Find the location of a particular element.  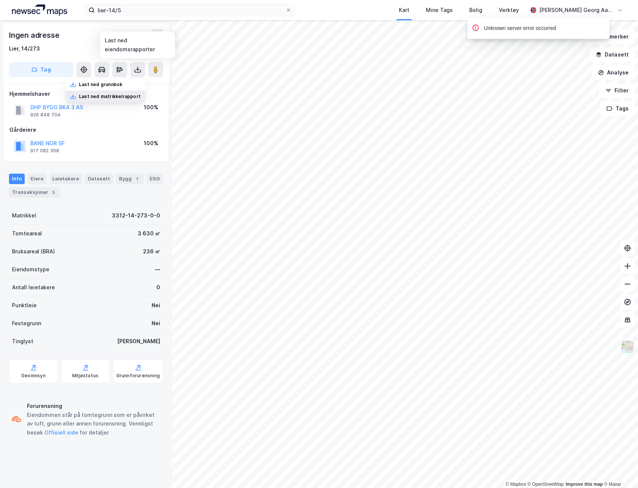

div: Ingen adresse is located at coordinates (35, 35).